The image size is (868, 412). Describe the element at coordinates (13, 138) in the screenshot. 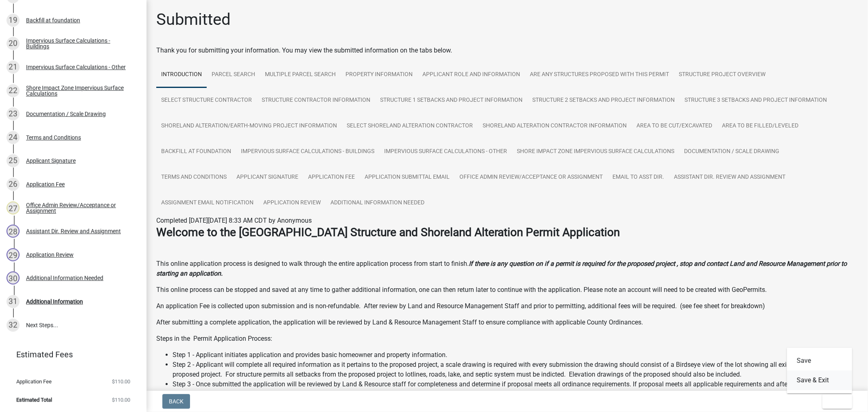

I see `div: 24` at that location.